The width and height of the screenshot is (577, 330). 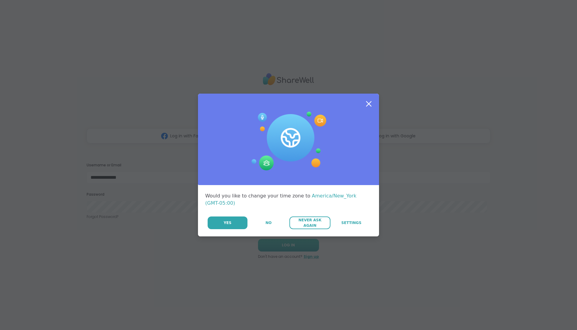 I want to click on button: Yes, so click(x=227, y=223).